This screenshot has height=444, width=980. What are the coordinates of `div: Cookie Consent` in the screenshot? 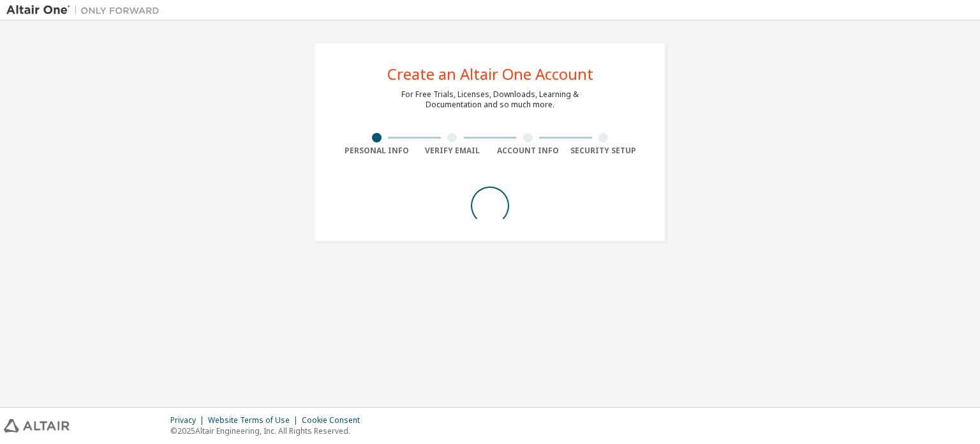 It's located at (334, 420).